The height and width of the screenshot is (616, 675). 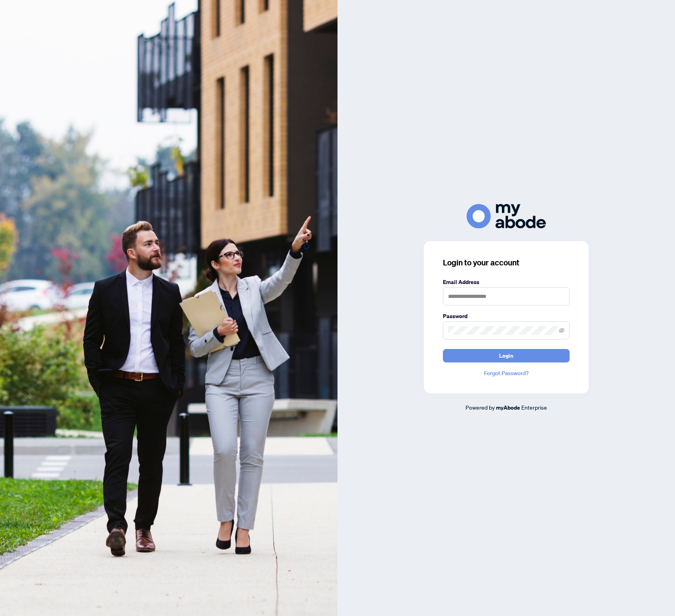 What do you see at coordinates (506, 216) in the screenshot?
I see `img: ma-logo` at bounding box center [506, 216].